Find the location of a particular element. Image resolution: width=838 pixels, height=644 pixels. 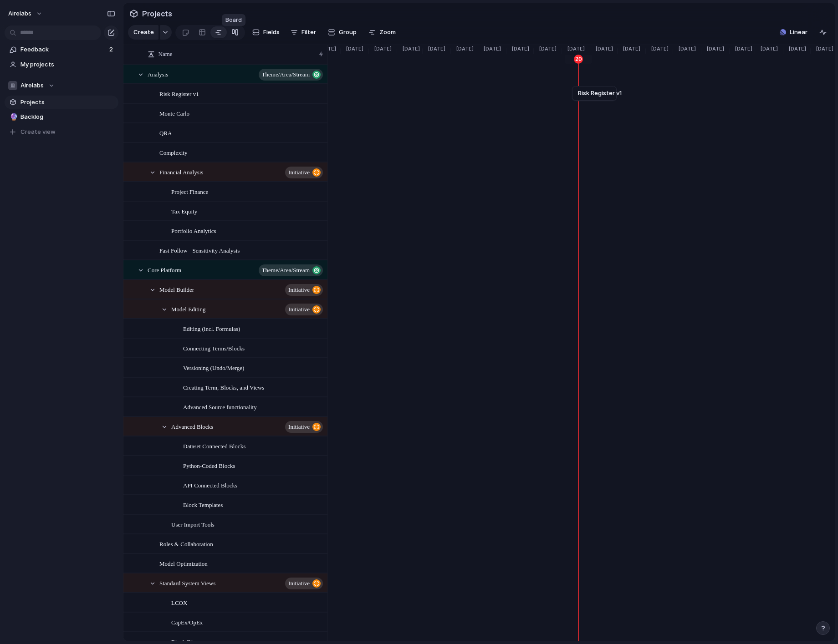

span: My projects is located at coordinates (68, 64).